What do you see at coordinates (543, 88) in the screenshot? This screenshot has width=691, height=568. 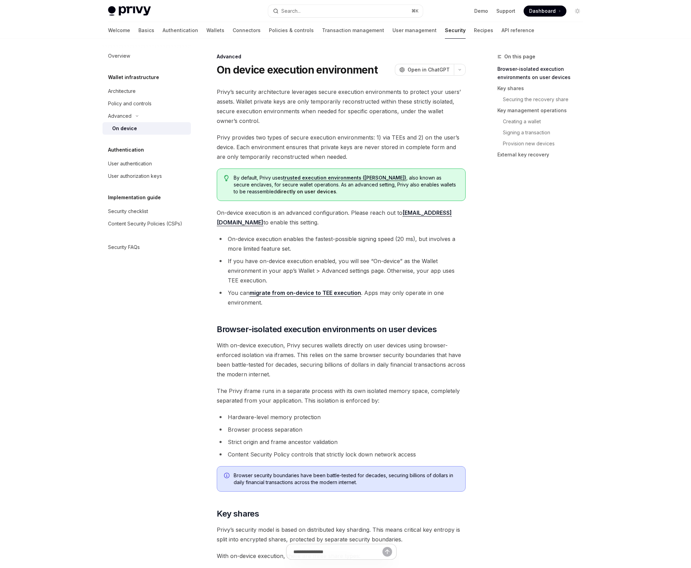 I see `a: Key shares` at bounding box center [543, 88].